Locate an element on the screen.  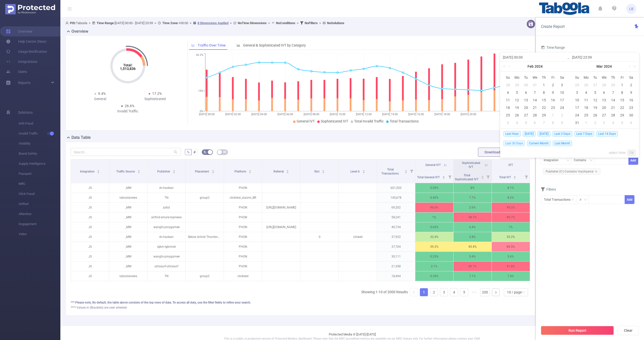
td: February 5, 2024 is located at coordinates (517, 92).